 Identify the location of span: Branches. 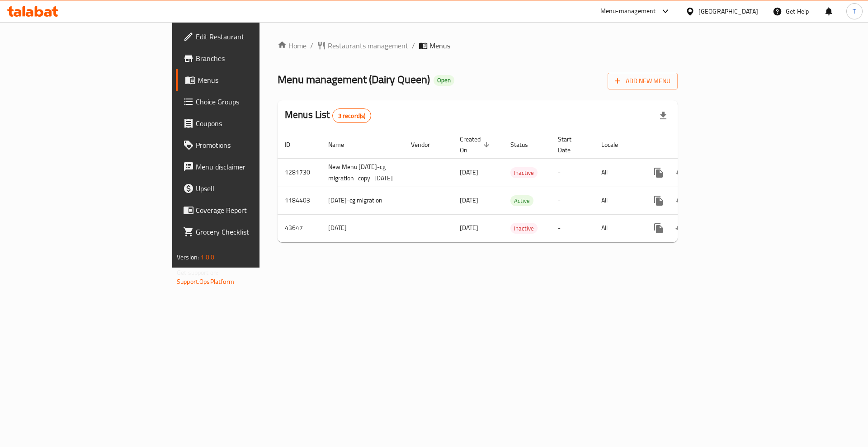
(253, 59).